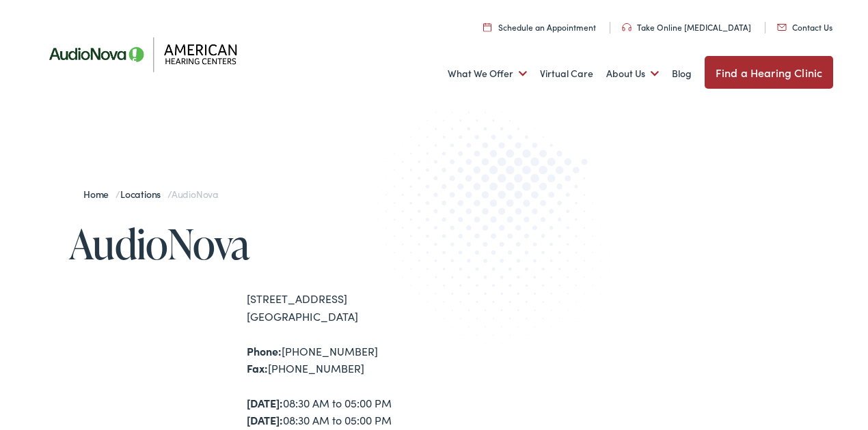  What do you see at coordinates (143, 194) in the screenshot?
I see `a: Locations` at bounding box center [143, 194].